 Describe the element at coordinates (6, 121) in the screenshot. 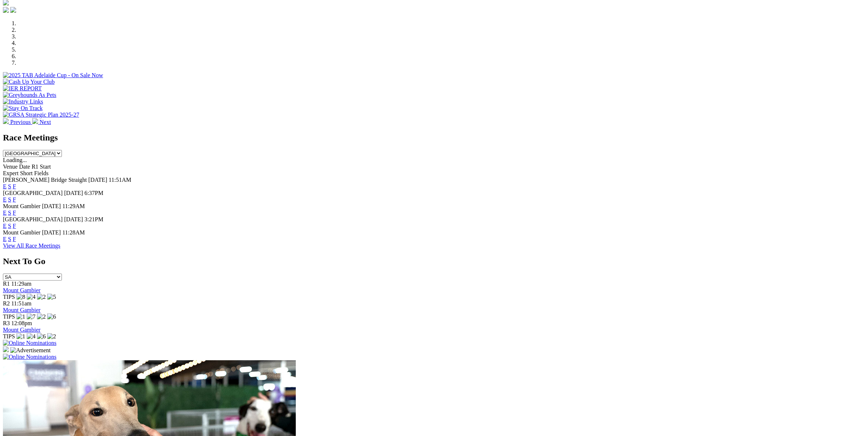

I see `img: chevron-left-pager-white.svg` at that location.